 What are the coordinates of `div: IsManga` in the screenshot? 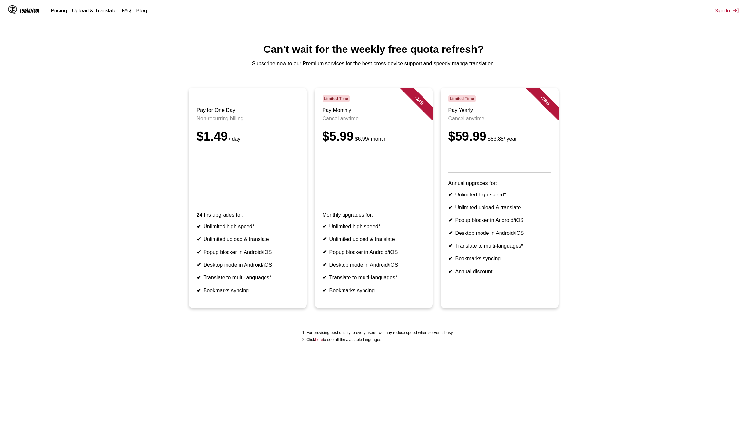 It's located at (29, 10).